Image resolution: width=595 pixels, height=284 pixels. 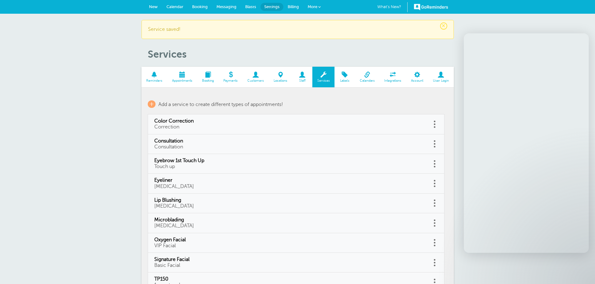 What do you see at coordinates (290, 161) in the screenshot?
I see `span: Eyebrow 1st Touch Up` at bounding box center [290, 161].